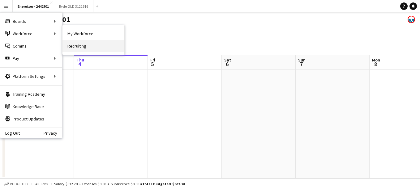 The height and width of the screenshot is (189, 420). What do you see at coordinates (228, 60) in the screenshot?
I see `span: Sat` at bounding box center [228, 60].